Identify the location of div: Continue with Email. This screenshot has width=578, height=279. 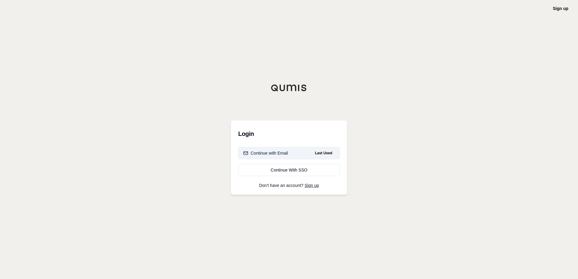
(266, 153).